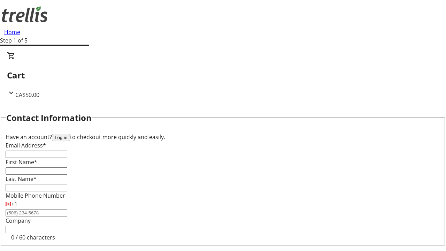 Image resolution: width=446 pixels, height=251 pixels. What do you see at coordinates (49, 118) in the screenshot?
I see `h2: Contact Information` at bounding box center [49, 118].